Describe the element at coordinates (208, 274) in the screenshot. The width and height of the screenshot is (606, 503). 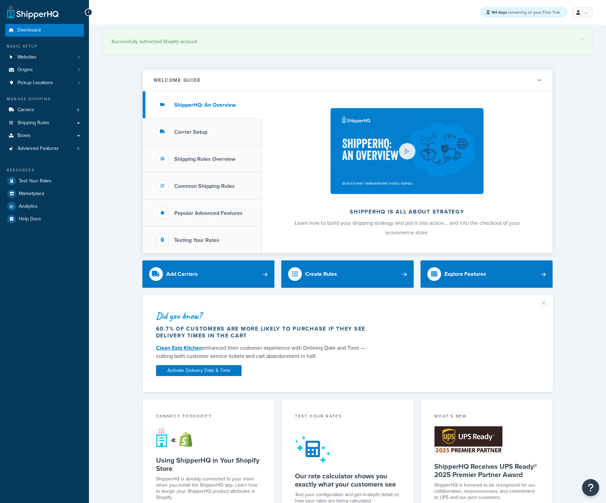
I see `a: Add Carriers` at that location.